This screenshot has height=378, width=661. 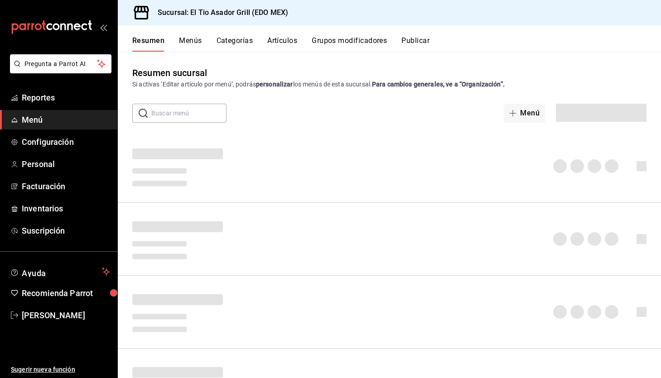 What do you see at coordinates (60, 272) in the screenshot?
I see `span: Ayuda` at bounding box center [60, 272].